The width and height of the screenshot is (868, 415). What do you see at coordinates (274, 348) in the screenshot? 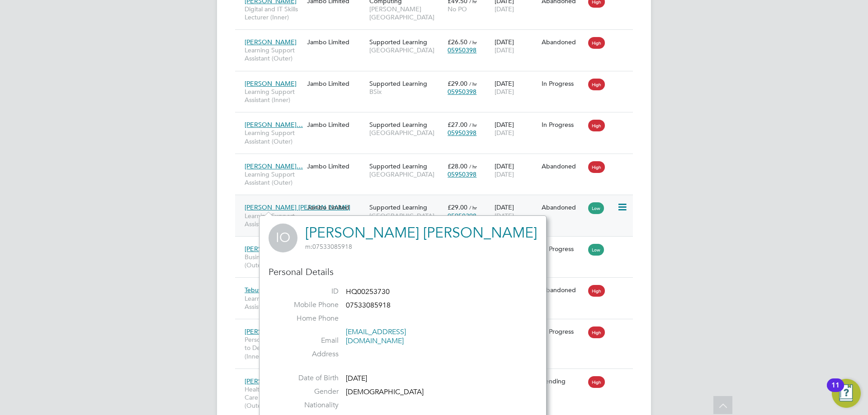
I see `span: Personal Assistant to Deputy Principal (Inner)` at bounding box center [274, 348].